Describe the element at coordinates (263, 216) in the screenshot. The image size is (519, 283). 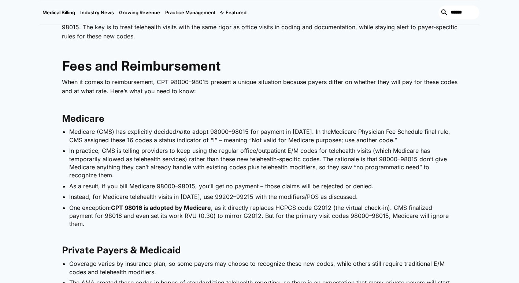
I see `li: One exception: , as it directly replaces HCPCS code G2012 (the virtual check-in). CMS finalized p...` at that location.